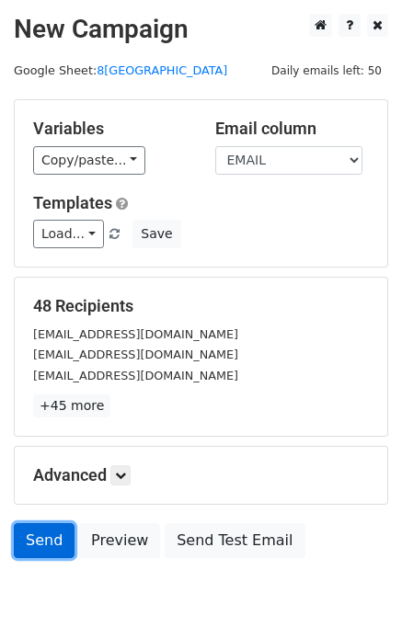  What do you see at coordinates (120, 541) in the screenshot?
I see `a: Preview` at bounding box center [120, 541].